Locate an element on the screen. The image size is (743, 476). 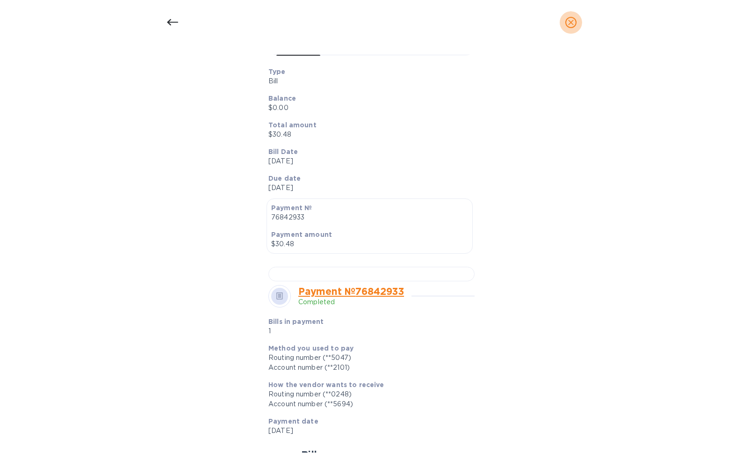
b: Type is located at coordinates (277, 72).